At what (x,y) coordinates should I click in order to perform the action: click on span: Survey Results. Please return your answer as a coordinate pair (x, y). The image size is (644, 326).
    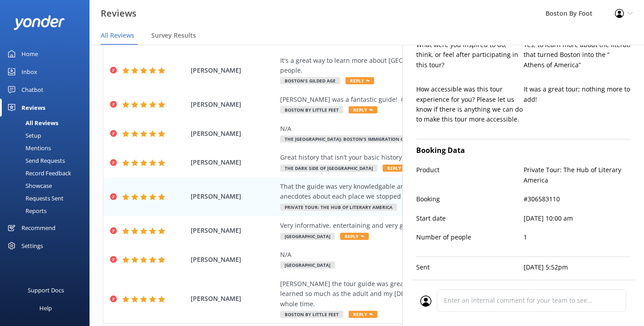
    Looking at the image, I should click on (173, 35).